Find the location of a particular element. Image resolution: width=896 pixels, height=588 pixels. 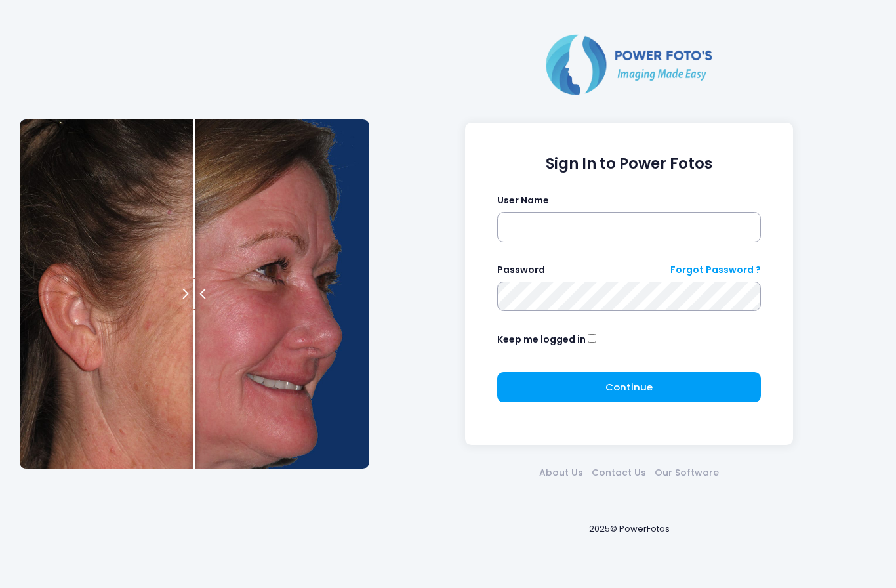

img: Logo is located at coordinates (629, 65).